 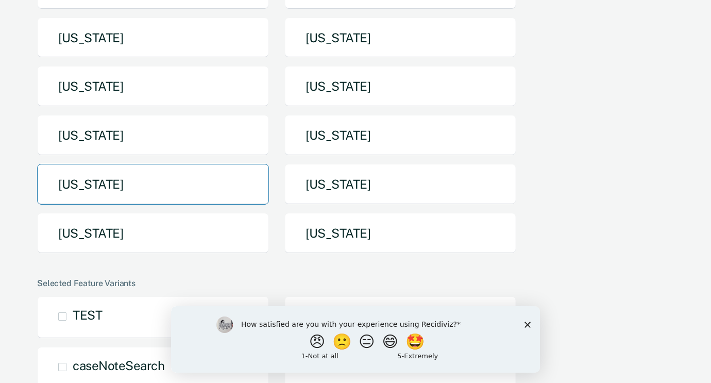 What do you see at coordinates (54, 19) in the screenshot?
I see `img: Profile image for Kim` at bounding box center [54, 19].